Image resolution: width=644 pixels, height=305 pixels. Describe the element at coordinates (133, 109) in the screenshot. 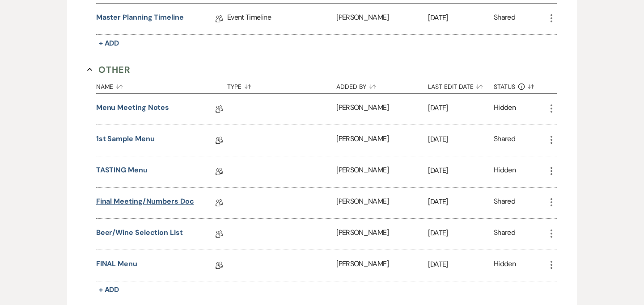

I see `a: Menu Meeting Notes` at that location.